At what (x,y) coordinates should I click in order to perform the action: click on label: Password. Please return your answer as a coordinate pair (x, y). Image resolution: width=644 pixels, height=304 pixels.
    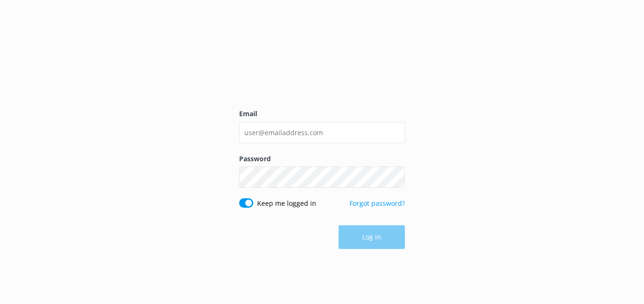
    Looking at the image, I should click on (322, 159).